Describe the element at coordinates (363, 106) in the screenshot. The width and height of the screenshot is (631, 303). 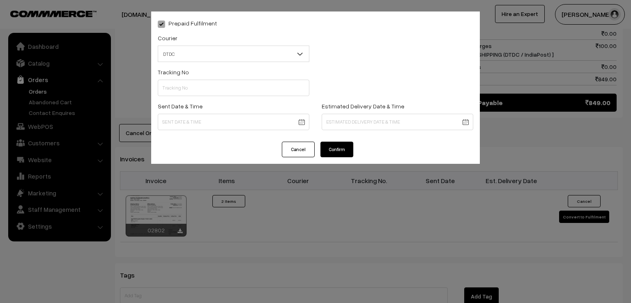
I see `label: Estimated Delivery Date & Time` at that location.